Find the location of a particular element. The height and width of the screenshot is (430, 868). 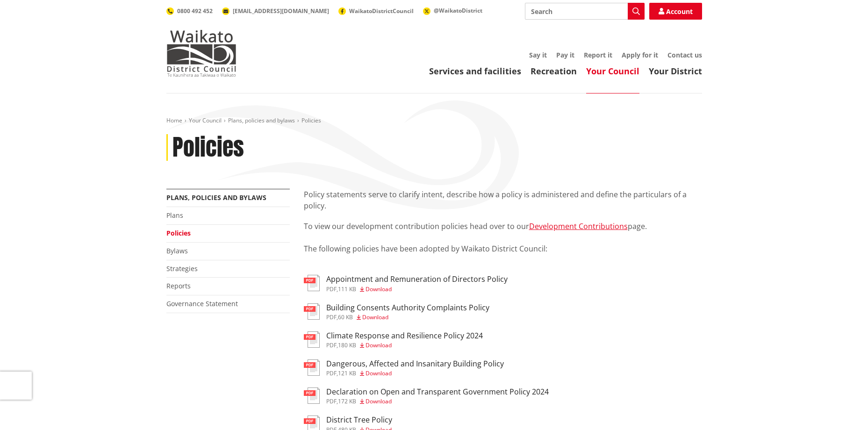

h3: Building Consents Authority Complaints Policy is located at coordinates (408, 308).